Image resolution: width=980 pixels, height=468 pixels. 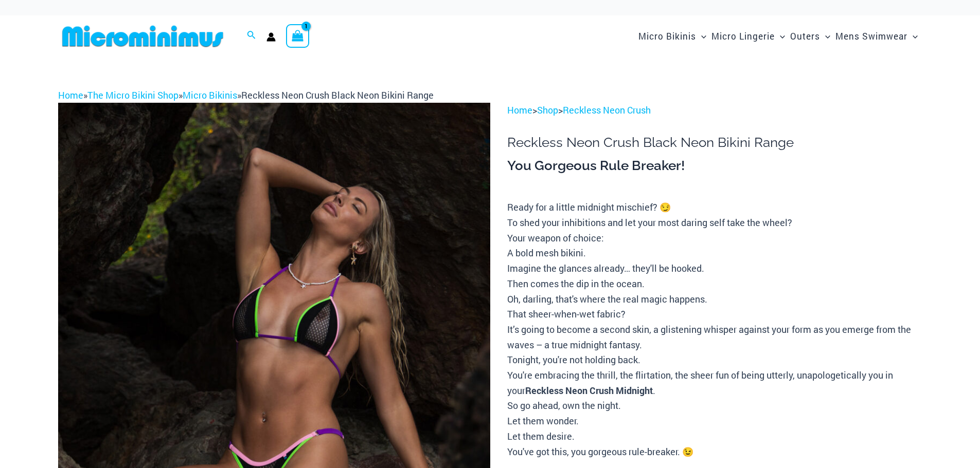 I want to click on a: Search icon link, so click(x=252, y=36).